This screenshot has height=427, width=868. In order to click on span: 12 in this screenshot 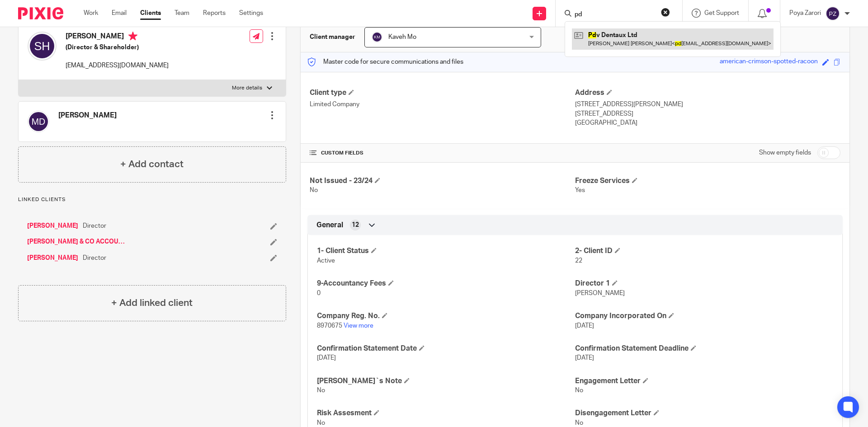, I will do `click(356, 225)`.